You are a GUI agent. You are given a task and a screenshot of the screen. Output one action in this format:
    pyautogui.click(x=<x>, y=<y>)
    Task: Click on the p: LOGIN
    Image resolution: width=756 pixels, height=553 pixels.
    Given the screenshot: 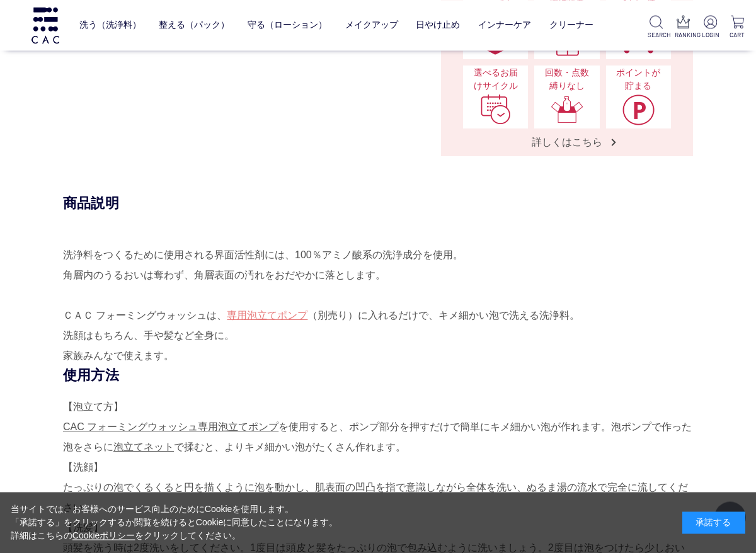 What is the action you would take?
    pyautogui.click(x=710, y=35)
    